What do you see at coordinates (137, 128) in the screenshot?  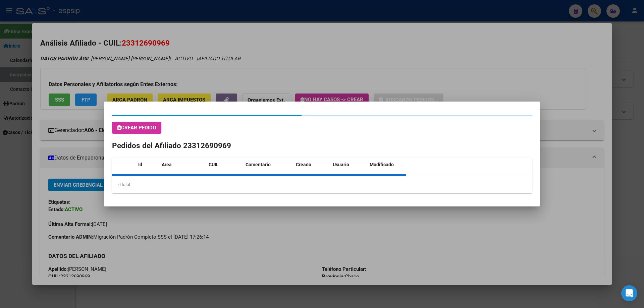 I see `button: Crear Pedido` at bounding box center [137, 128].